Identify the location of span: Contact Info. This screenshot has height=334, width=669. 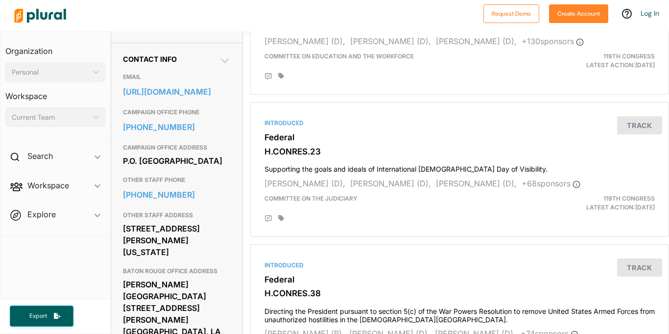
(150, 59).